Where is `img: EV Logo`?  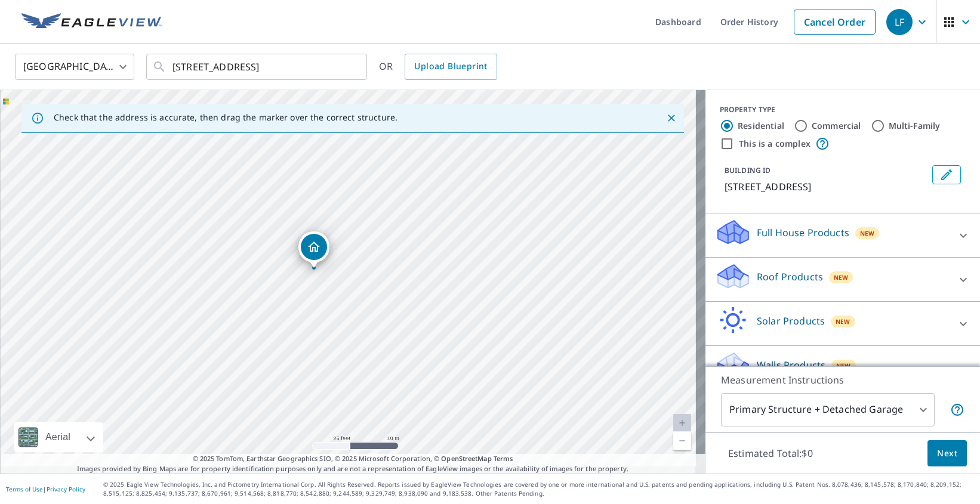
img: EV Logo is located at coordinates (92, 22).